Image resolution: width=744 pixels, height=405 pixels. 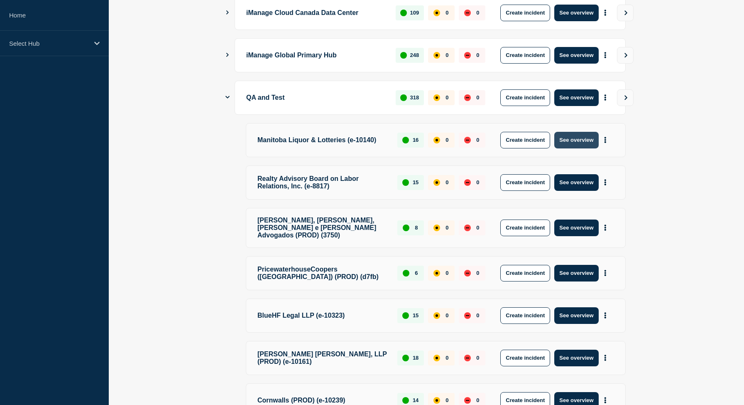 What do you see at coordinates (415, 55) in the screenshot?
I see `p: 248` at bounding box center [415, 55].